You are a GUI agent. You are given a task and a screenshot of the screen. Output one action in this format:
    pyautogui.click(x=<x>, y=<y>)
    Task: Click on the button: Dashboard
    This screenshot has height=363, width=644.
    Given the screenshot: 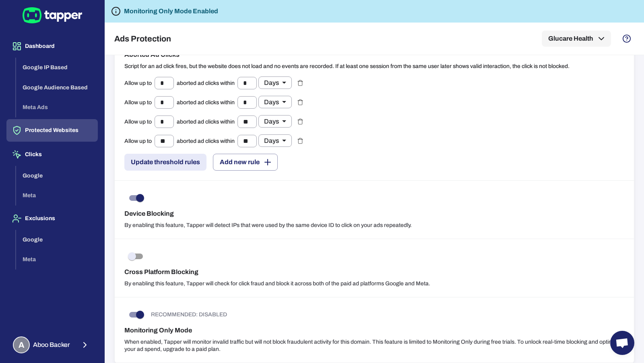 What is the action you would take?
    pyautogui.click(x=52, y=46)
    